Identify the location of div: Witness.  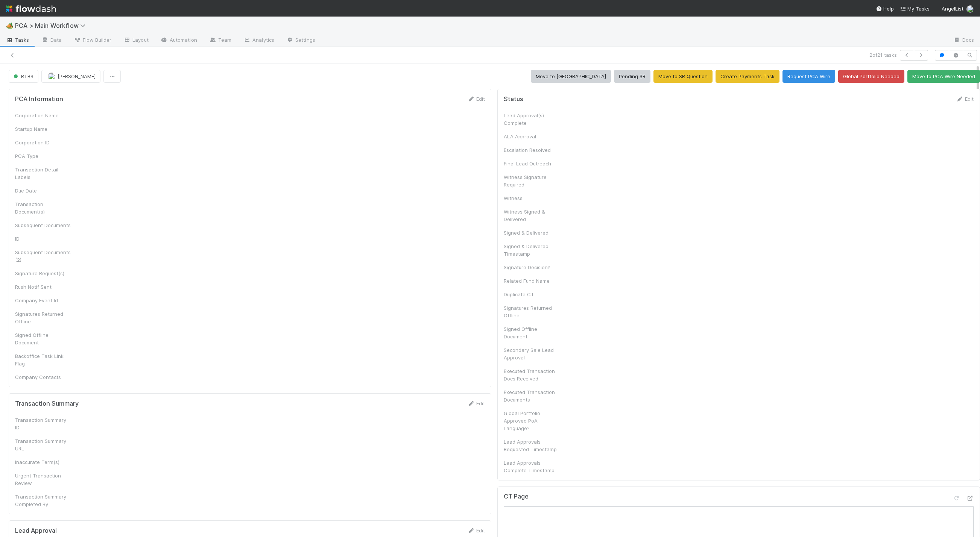
(532, 198).